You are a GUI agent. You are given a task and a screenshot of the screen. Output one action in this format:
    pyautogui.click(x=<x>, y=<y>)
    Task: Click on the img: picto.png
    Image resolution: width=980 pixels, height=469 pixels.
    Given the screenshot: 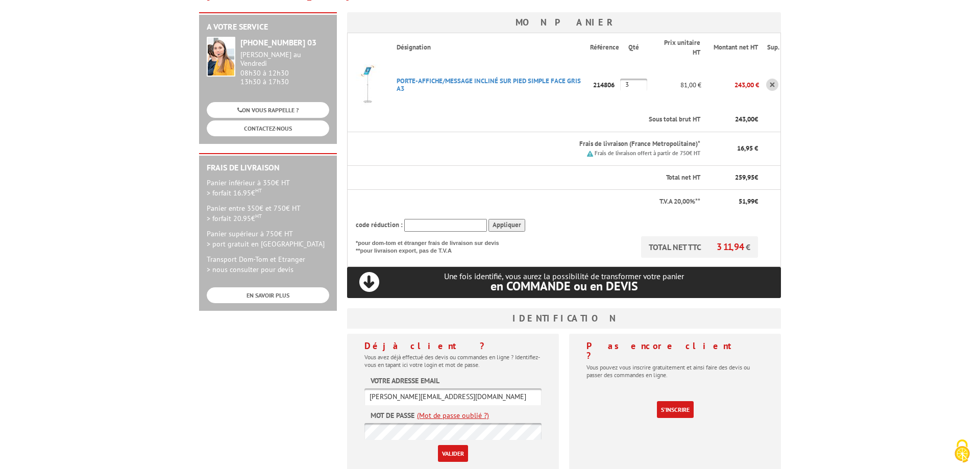 What is the action you would take?
    pyautogui.click(x=590, y=153)
    